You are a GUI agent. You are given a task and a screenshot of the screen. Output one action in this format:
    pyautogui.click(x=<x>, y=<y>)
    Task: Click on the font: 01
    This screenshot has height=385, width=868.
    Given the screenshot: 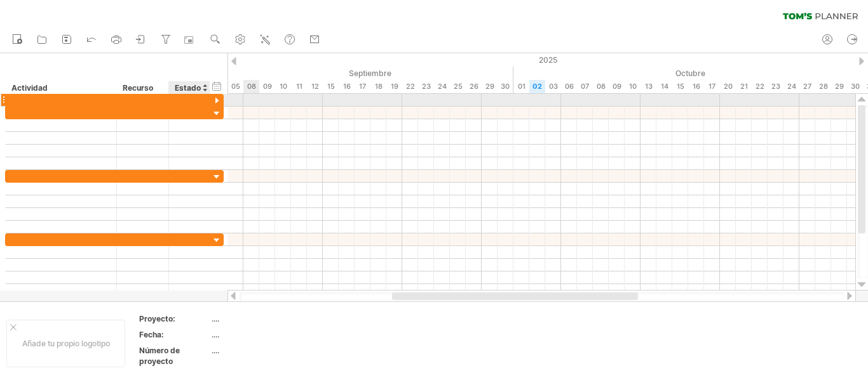 What is the action you would take?
    pyautogui.click(x=521, y=86)
    